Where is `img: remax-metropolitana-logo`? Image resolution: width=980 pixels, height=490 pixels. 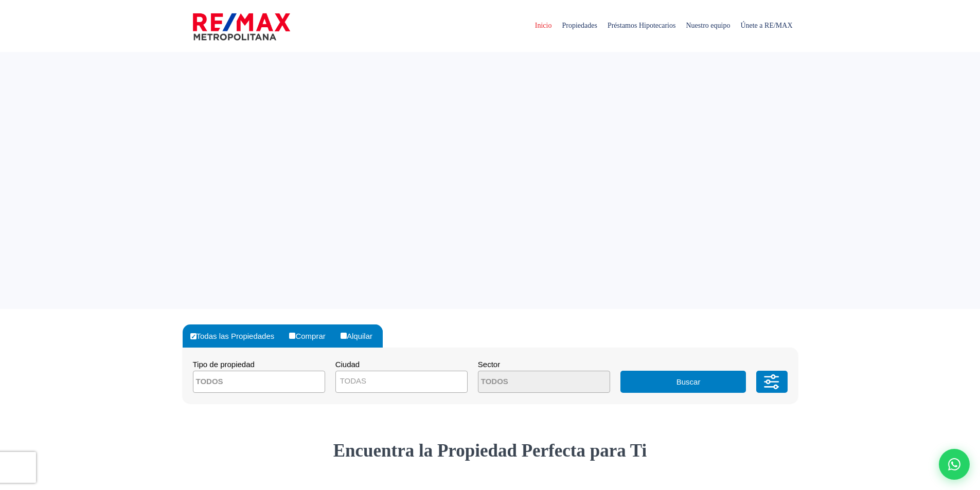
img: remax-metropolitana-logo is located at coordinates (241, 27).